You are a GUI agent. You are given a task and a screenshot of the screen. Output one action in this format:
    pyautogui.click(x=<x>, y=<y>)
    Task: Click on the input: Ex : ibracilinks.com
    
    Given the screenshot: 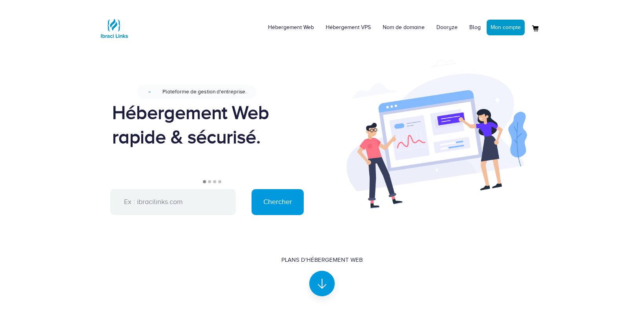 What is the action you would take?
    pyautogui.click(x=173, y=202)
    